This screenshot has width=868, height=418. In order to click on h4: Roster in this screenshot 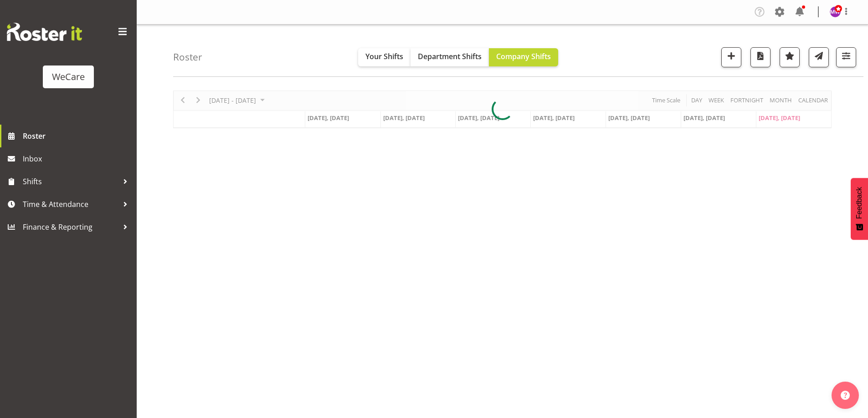, I will do `click(188, 57)`.